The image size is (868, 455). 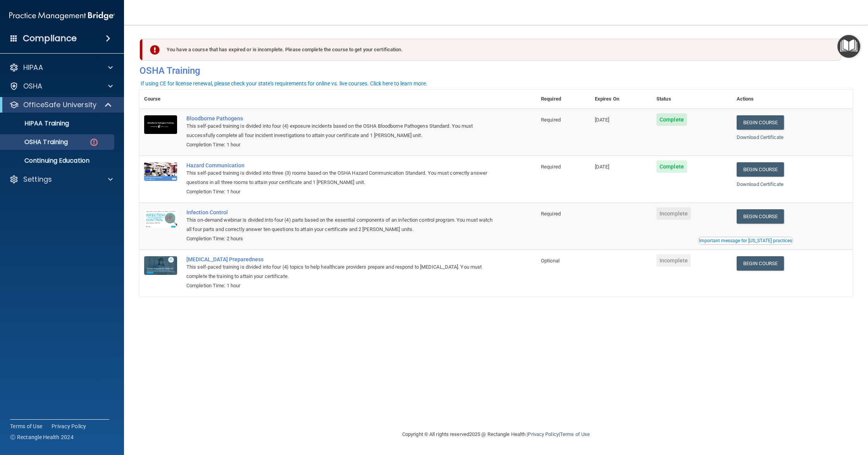 What do you see at coordinates (342, 212) in the screenshot?
I see `a: Infection Control` at bounding box center [342, 212].